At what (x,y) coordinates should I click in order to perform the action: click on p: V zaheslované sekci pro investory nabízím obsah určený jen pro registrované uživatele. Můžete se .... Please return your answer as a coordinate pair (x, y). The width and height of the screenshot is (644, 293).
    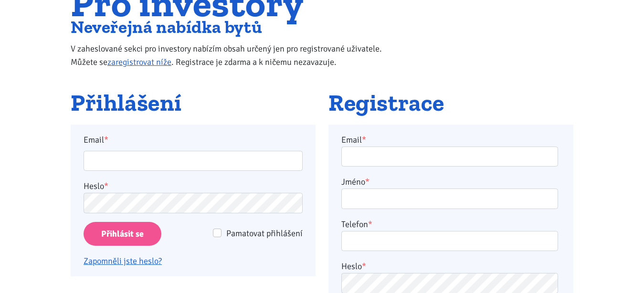
    Looking at the image, I should click on (236, 56).